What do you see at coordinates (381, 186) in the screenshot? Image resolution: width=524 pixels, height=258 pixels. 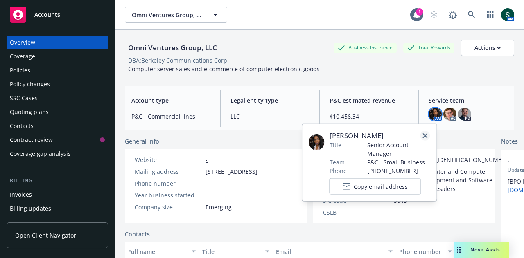 I see `span: Copy email address` at bounding box center [381, 186].